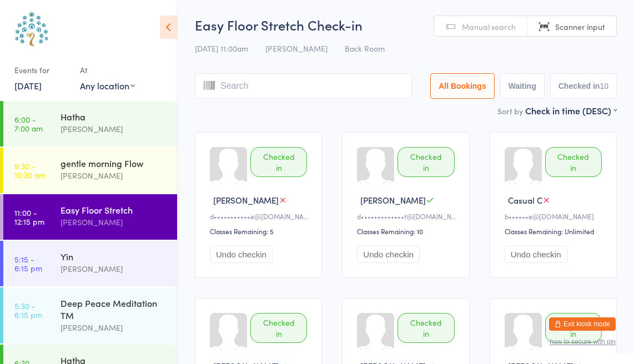 This screenshot has width=634, height=364. I want to click on time: 6:00 - 7:00 am, so click(28, 124).